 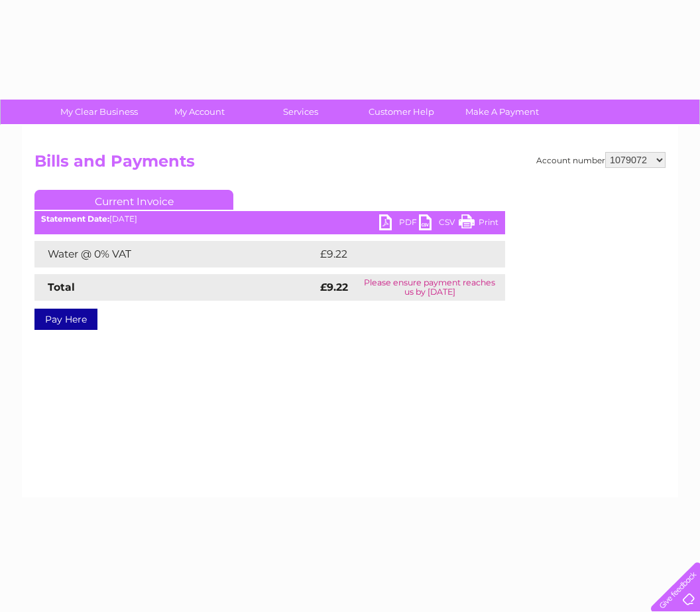 I want to click on b: Statement Date:, so click(x=75, y=218).